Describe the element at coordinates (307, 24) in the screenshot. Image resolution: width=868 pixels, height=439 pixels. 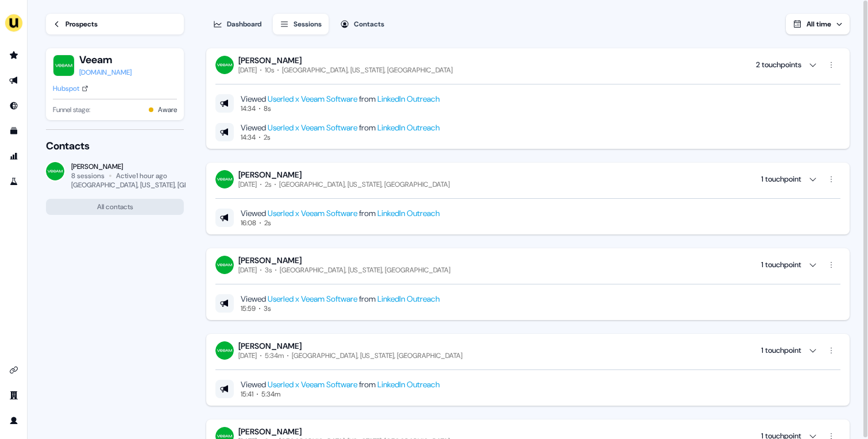
I see `div: Sessions` at that location.